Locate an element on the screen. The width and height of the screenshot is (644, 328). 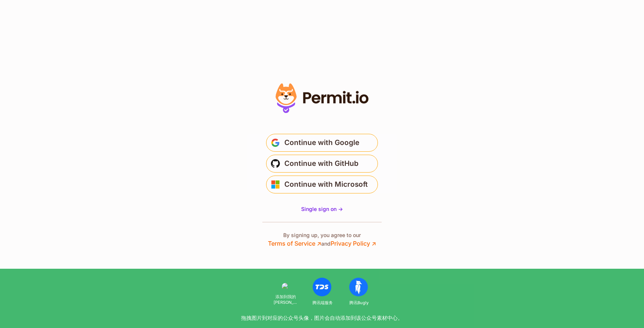
button: Continue with Microsoft is located at coordinates (322, 184).